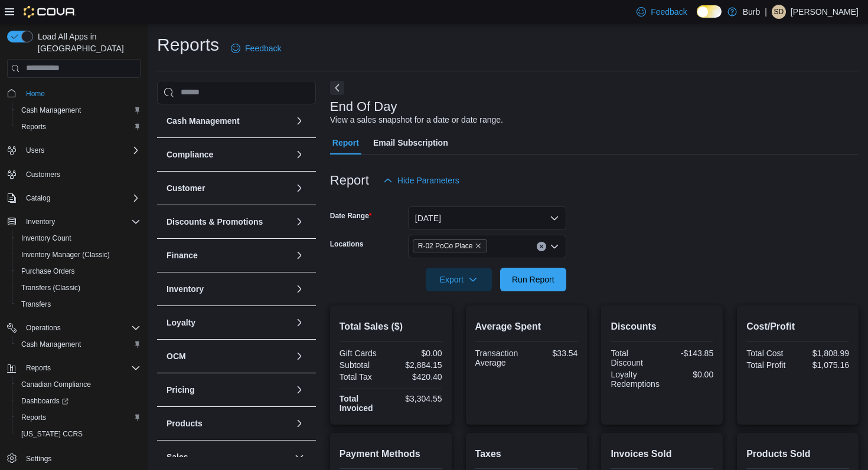 Image resolution: width=868 pixels, height=470 pixels. What do you see at coordinates (56, 385) in the screenshot?
I see `a: Canadian Compliance` at bounding box center [56, 385].